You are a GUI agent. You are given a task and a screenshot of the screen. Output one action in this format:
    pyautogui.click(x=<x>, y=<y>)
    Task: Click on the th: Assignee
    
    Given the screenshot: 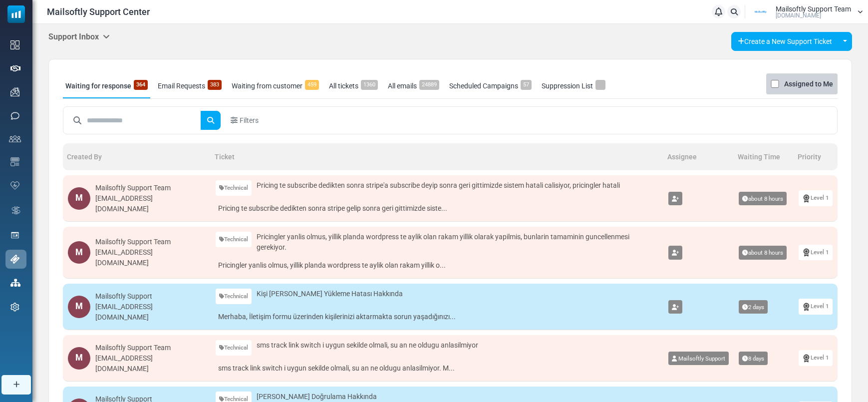 What is the action you would take?
    pyautogui.click(x=699, y=157)
    